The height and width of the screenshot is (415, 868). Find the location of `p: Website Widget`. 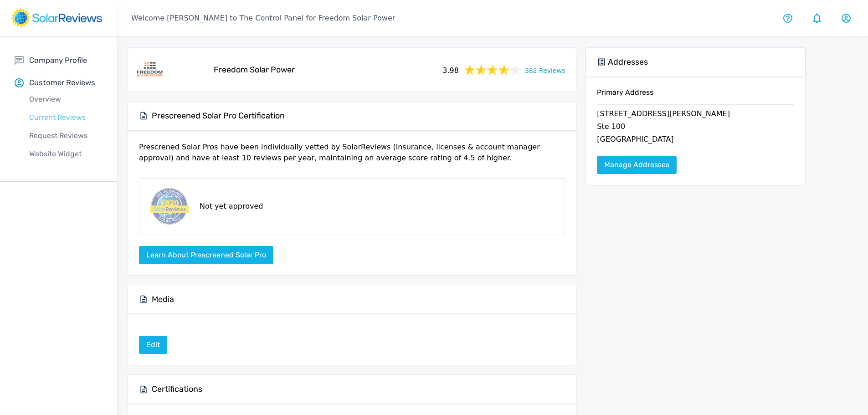

p: Website Widget is located at coordinates (66, 154).